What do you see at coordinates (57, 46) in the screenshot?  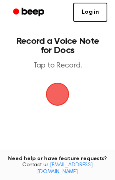 I see `h1: Record a Voice Note for Docs` at bounding box center [57, 46].